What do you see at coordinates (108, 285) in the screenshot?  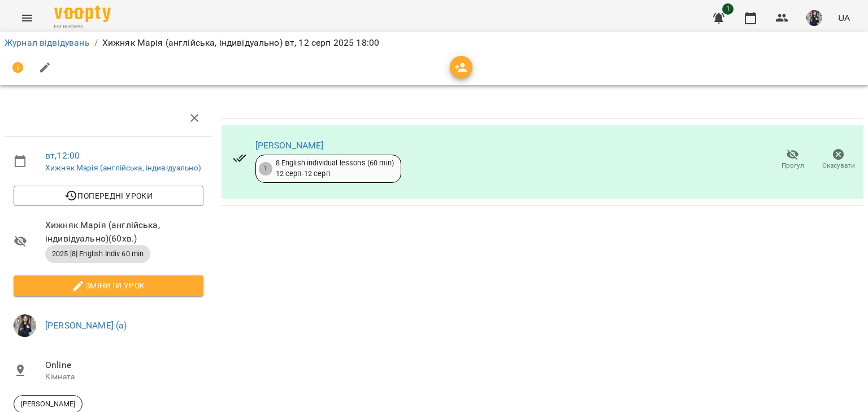 I see `span: Змінити урок` at bounding box center [108, 285].